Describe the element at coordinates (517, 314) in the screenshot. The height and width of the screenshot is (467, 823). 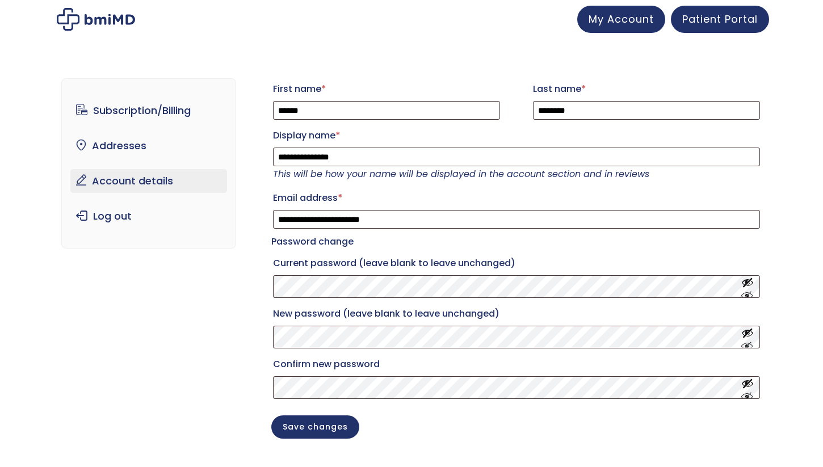
I see `label: New password (leave blank to leave unchanged)` at that location.